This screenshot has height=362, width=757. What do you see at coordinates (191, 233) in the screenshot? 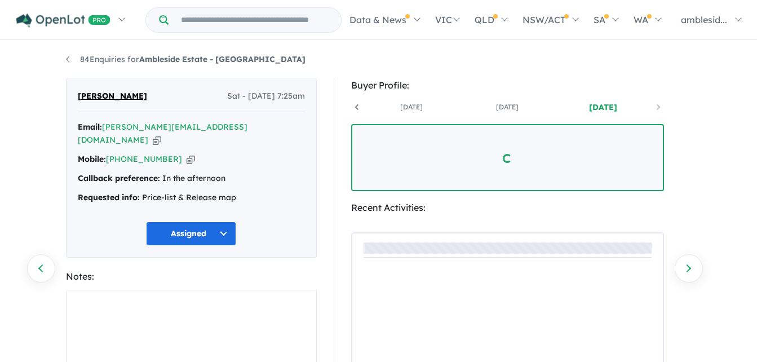
I see `button: Assigned` at bounding box center [191, 233].